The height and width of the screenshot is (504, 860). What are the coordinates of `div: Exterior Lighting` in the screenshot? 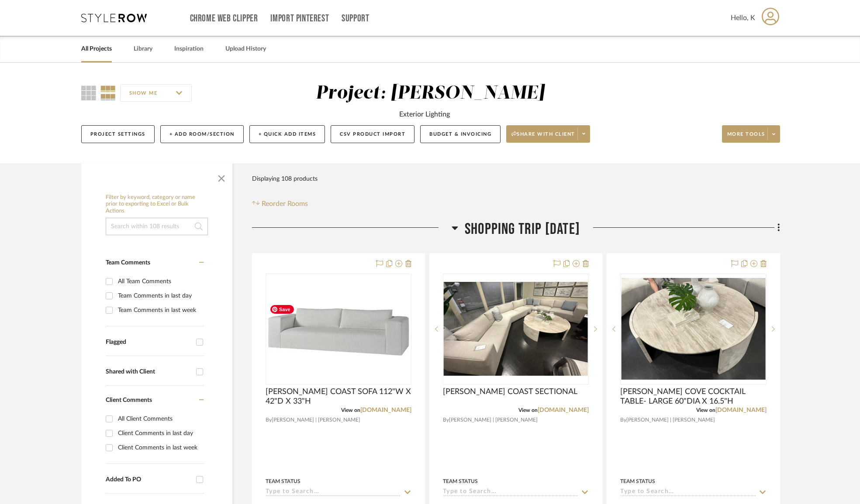 It's located at (425, 115).